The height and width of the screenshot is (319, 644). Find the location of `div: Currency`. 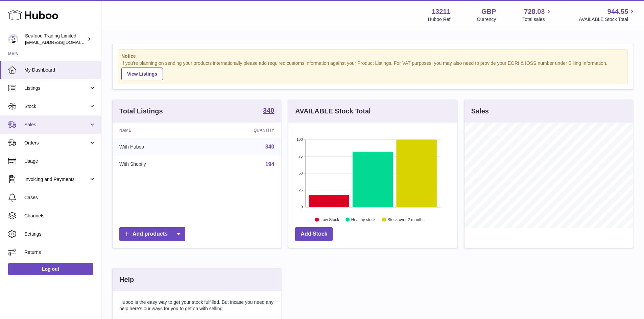

div: Currency is located at coordinates (487, 19).